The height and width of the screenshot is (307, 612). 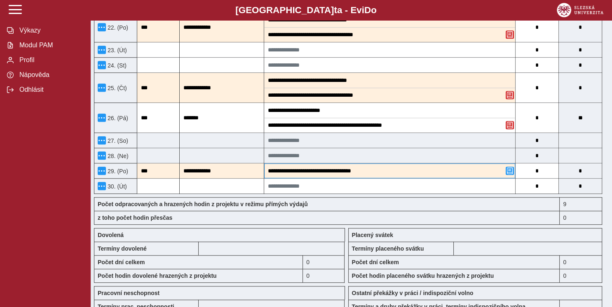 I want to click on span: Profil, so click(x=50, y=60).